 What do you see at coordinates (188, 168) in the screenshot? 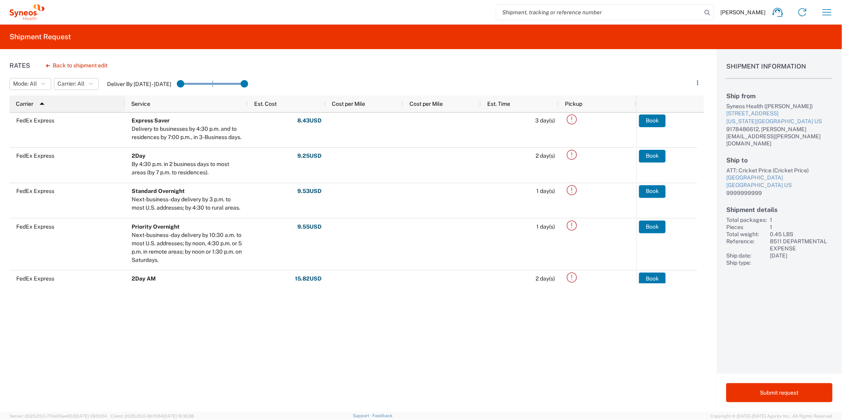
I see `div: By 4:30 p.m. in 2 business days to most areas (by 7 p.m. to residences).` at bounding box center [188, 168].